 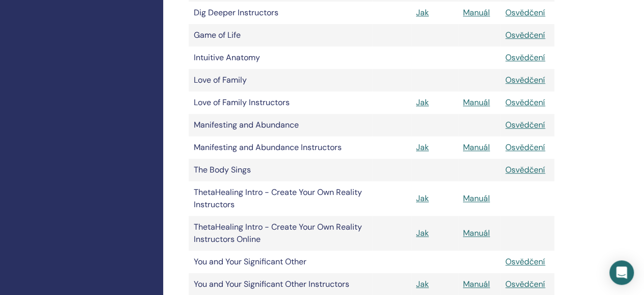 What do you see at coordinates (280, 262) in the screenshot?
I see `td: You and Your Significant Other` at bounding box center [280, 262].